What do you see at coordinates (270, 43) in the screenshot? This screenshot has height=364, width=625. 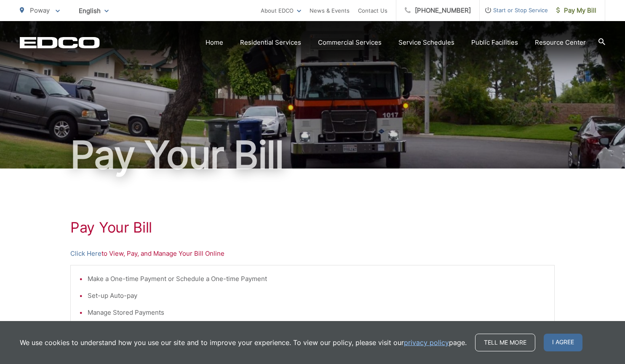 I see `a: Residential Services` at bounding box center [270, 43].